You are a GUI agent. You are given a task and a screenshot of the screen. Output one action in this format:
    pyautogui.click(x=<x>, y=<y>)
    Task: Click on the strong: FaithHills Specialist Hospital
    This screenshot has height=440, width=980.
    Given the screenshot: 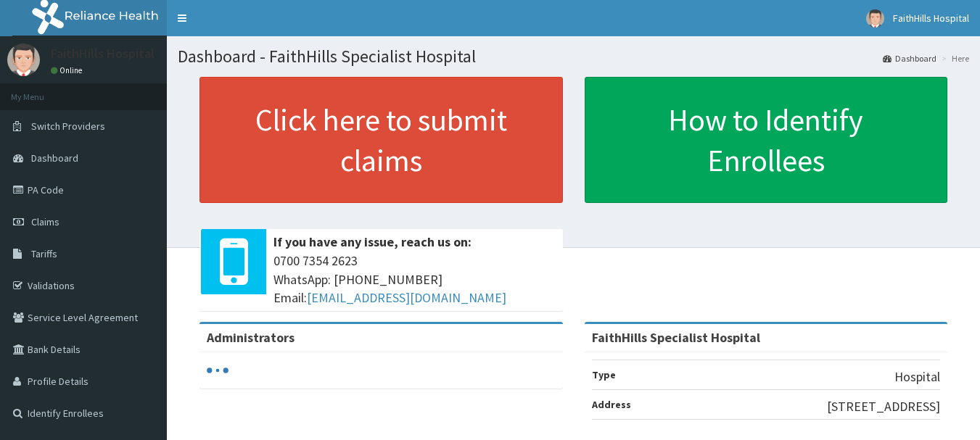 What is the action you would take?
    pyautogui.click(x=676, y=337)
    